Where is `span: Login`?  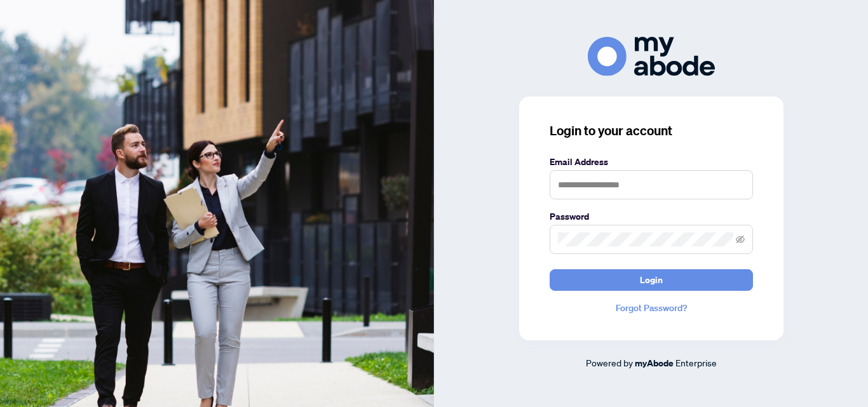
span: Login is located at coordinates (652, 280).